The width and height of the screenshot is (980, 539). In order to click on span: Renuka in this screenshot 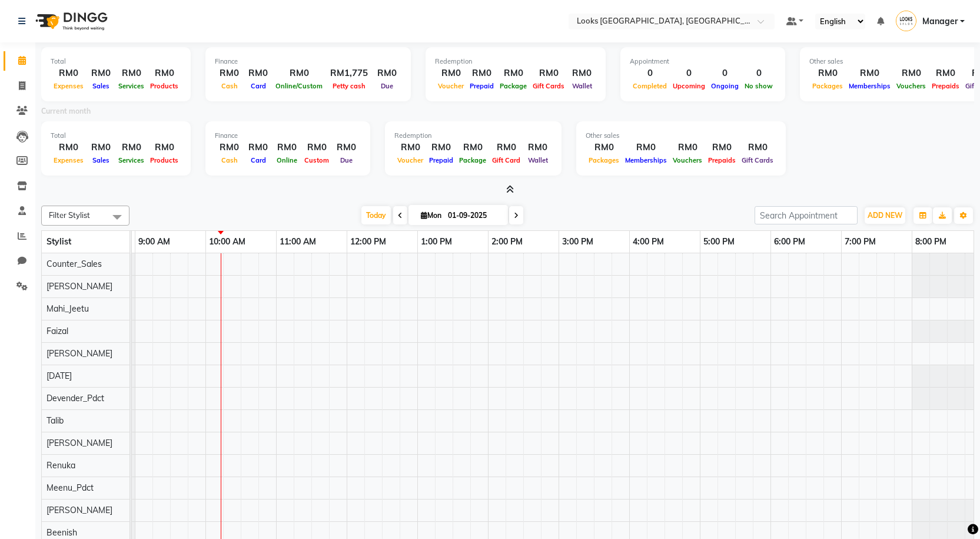, I will do `click(61, 465)`.